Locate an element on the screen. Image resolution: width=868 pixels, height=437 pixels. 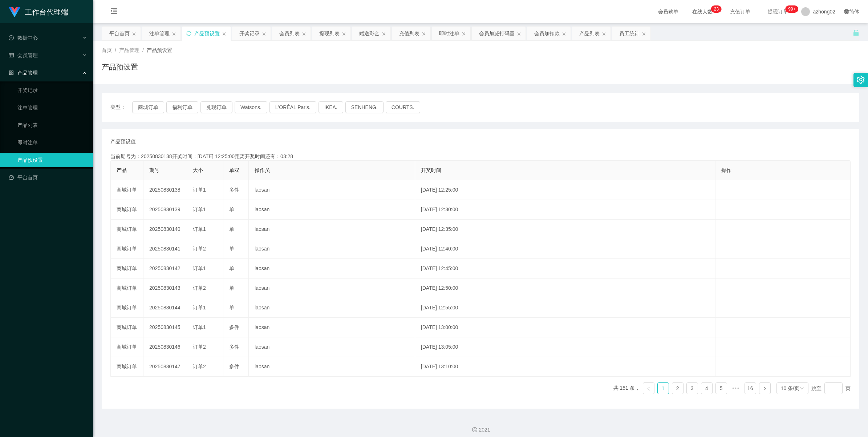
i: 图标: down is located at coordinates (802, 388).